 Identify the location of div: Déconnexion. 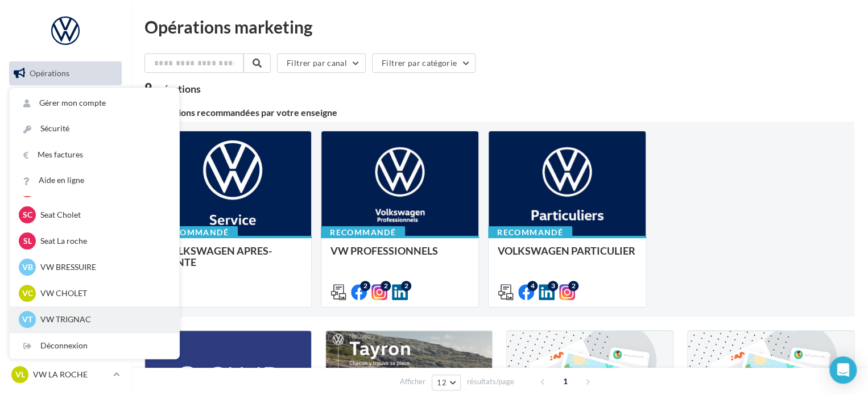
(95, 345).